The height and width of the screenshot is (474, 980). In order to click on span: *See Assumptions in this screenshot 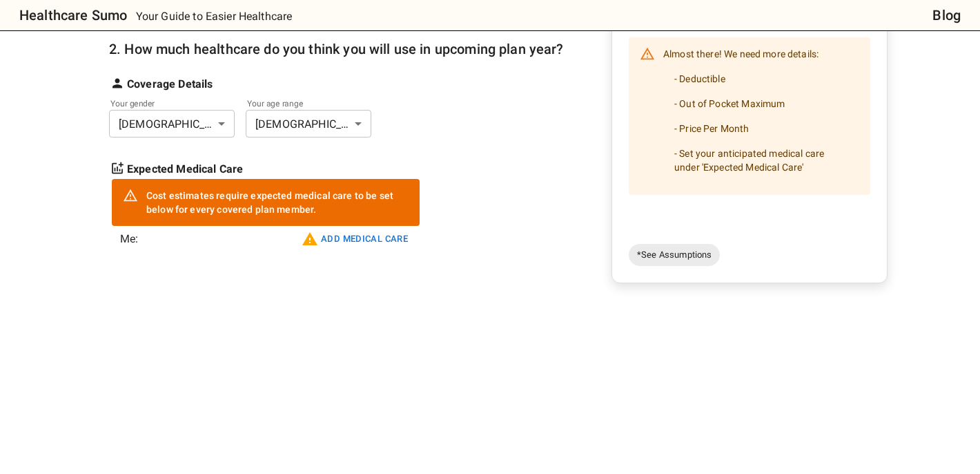, I will do `click(674, 255)`.